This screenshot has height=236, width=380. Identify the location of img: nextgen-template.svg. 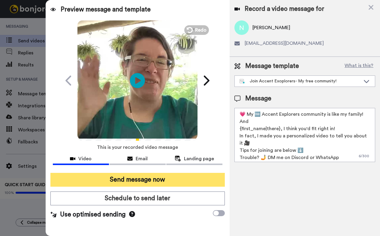
(242, 81).